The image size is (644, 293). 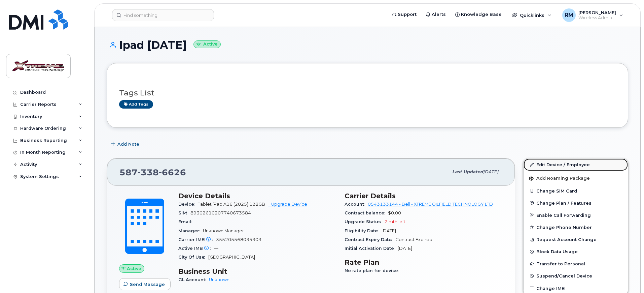 I want to click on h3: Rate Plan, so click(x=424, y=262).